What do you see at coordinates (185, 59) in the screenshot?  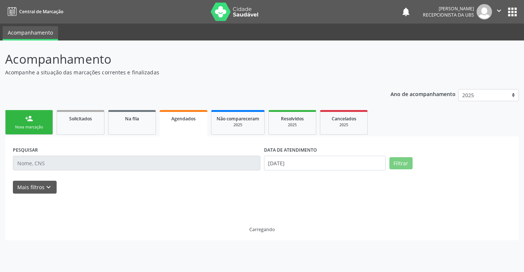 I see `p: Acompanhamento` at bounding box center [185, 59].